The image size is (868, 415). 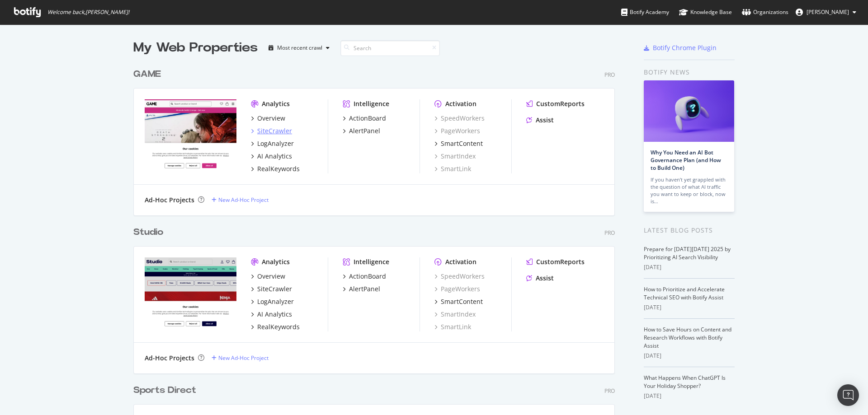 What do you see at coordinates (275, 104) in the screenshot?
I see `div: Analytics` at bounding box center [275, 104].